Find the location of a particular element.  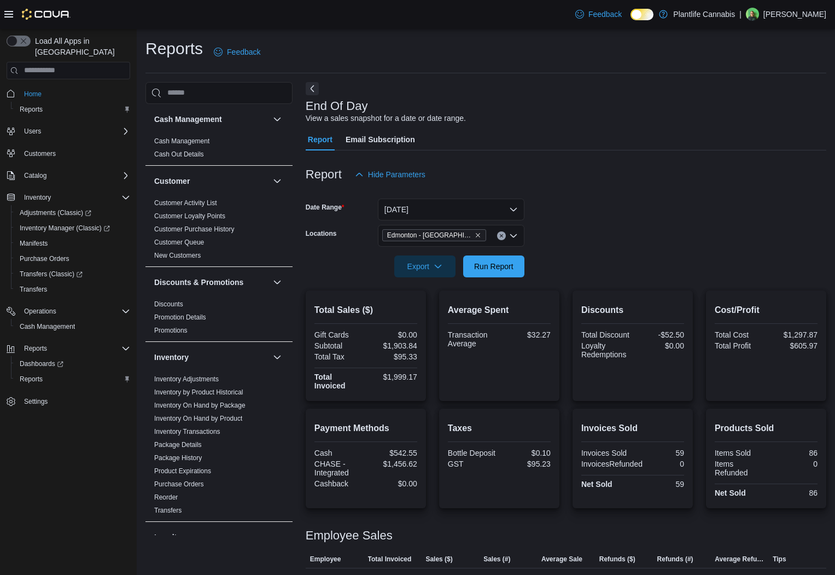

div: Items Refunded is located at coordinates (739, 468).